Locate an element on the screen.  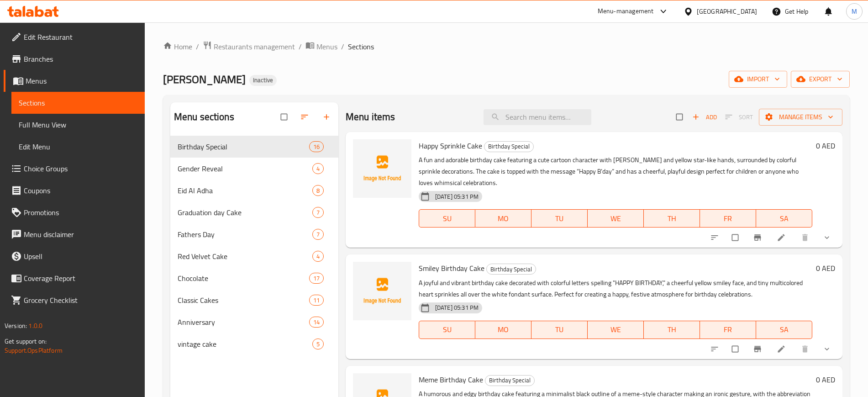
a: Promotions is located at coordinates (74, 213).